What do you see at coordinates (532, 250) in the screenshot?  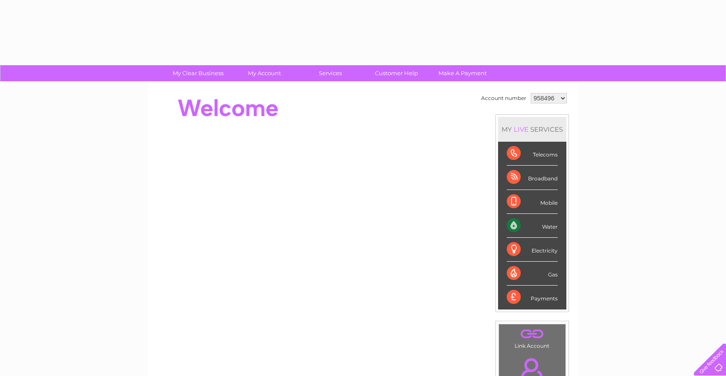 I see `div: Electricity` at bounding box center [532, 250].